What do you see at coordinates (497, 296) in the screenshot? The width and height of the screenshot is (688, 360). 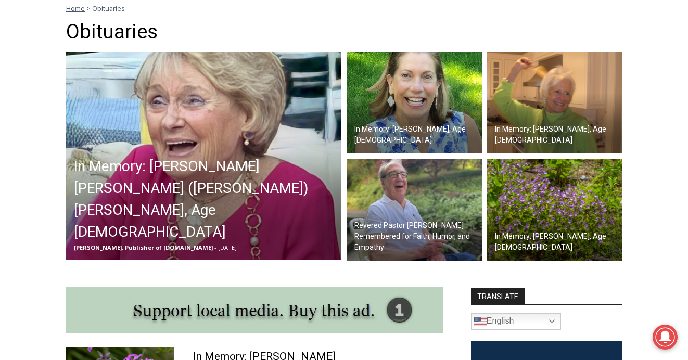 I see `strong: TRANSLATE` at bounding box center [497, 296].